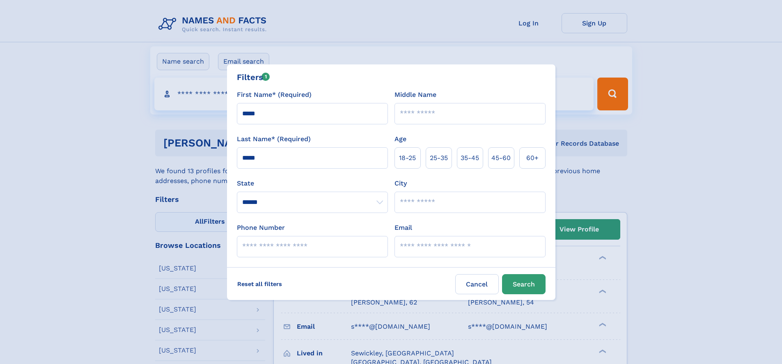 This screenshot has width=782, height=364. What do you see at coordinates (477, 284) in the screenshot?
I see `label: Cancel` at bounding box center [477, 284].